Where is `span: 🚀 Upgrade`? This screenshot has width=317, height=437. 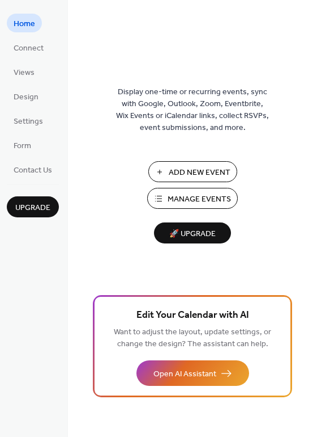 span: 🚀 Upgrade is located at coordinates (193, 234).